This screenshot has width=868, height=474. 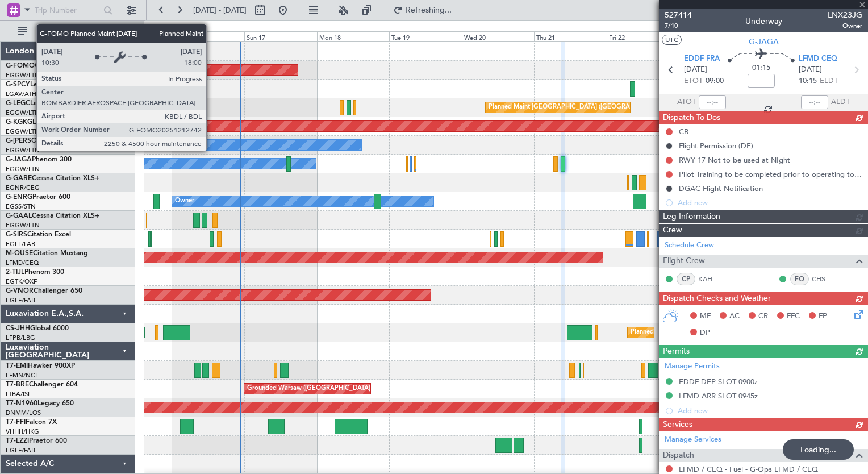 I want to click on span: ELDT, so click(x=829, y=81).